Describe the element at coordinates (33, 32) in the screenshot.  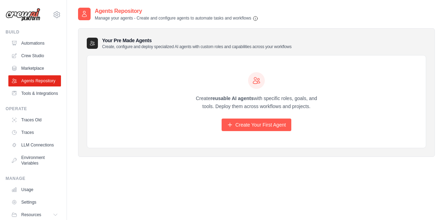
I see `div: Build` at that location.